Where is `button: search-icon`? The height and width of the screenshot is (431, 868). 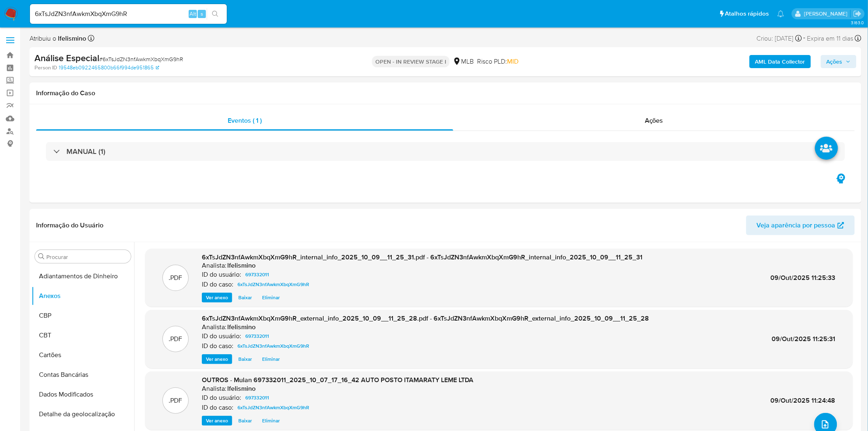 button: search-icon is located at coordinates (215, 14).